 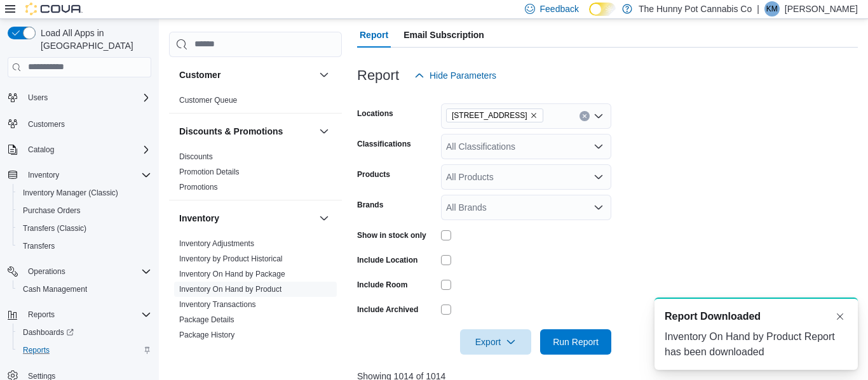 I want to click on span: Run Report, so click(x=575, y=342).